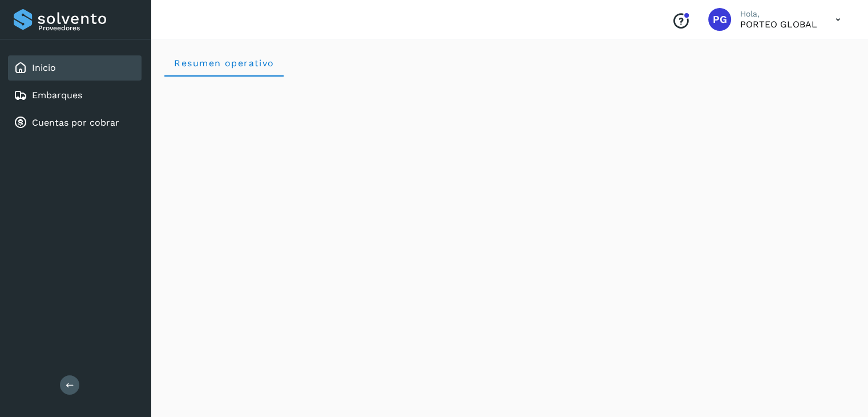 This screenshot has width=868, height=417. I want to click on a: Embarques, so click(57, 95).